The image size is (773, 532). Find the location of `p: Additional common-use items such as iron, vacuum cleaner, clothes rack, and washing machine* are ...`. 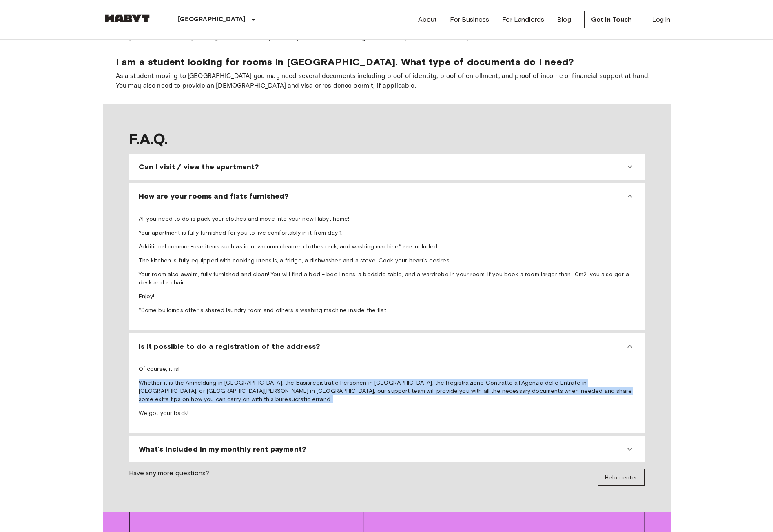

p: Additional common-use items such as iron, vacuum cleaner, clothes rack, and washing machine* are ... is located at coordinates (386, 247).